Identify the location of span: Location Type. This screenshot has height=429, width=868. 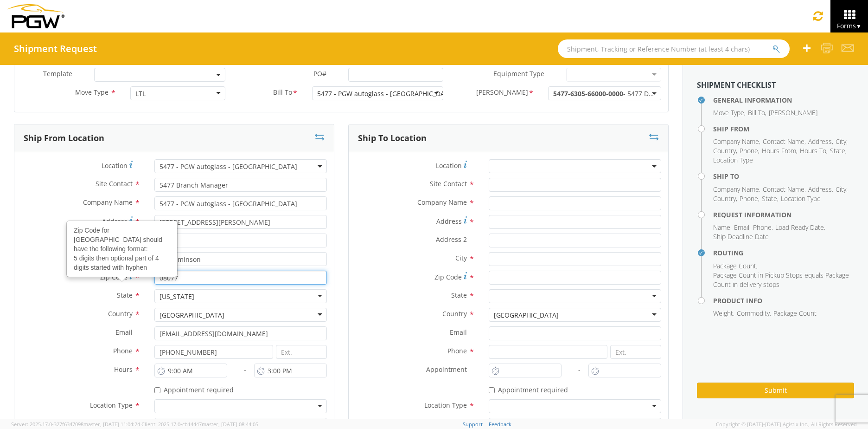
(446, 405).